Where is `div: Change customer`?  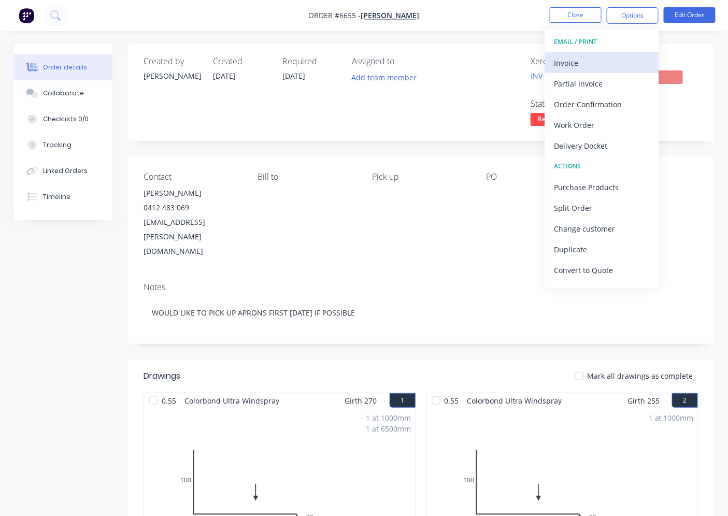 div: Change customer is located at coordinates (601, 228).